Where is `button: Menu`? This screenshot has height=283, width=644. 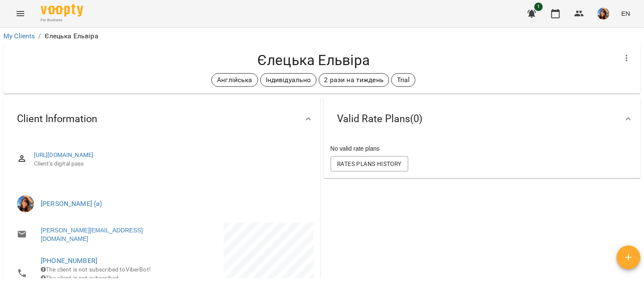 button: Menu is located at coordinates (20, 14).